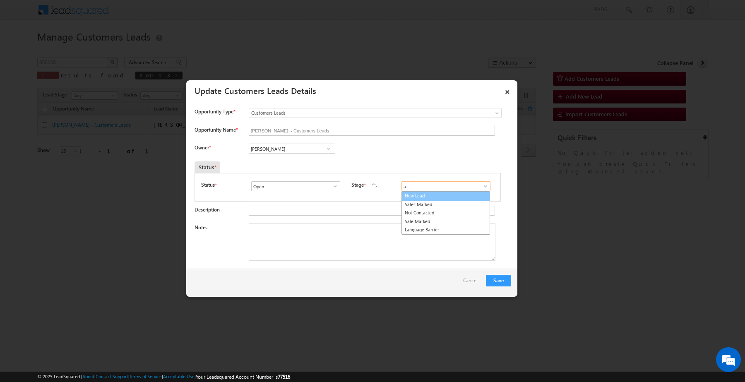 The height and width of the screenshot is (382, 745). What do you see at coordinates (179, 376) in the screenshot?
I see `a: Acceptable Use` at bounding box center [179, 376].